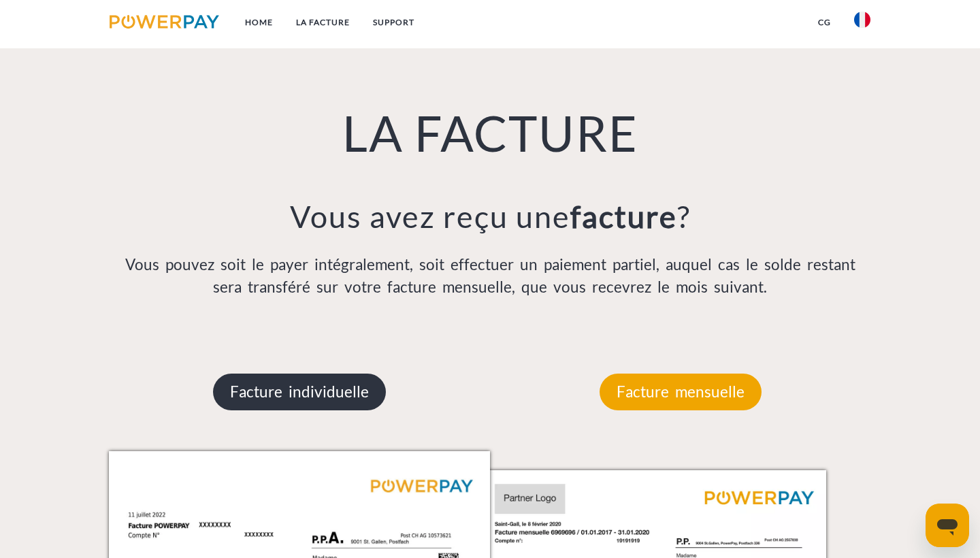 Image resolution: width=980 pixels, height=558 pixels. What do you see at coordinates (490, 132) in the screenshot?
I see `h1: LA FACTURE` at bounding box center [490, 132].